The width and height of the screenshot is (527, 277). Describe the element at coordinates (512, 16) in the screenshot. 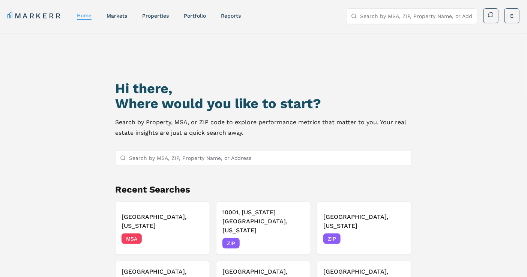

I see `button: E` at that location.